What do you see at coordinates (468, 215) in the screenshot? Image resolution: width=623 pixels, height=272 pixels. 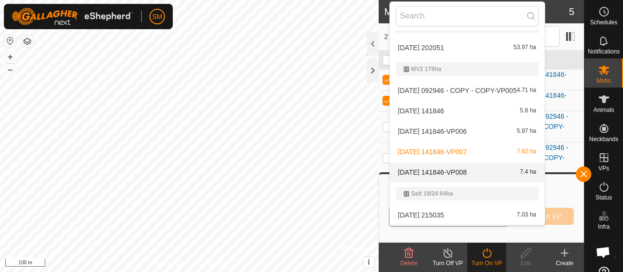 I see `li: 2025-07-31 215035` at bounding box center [468, 215].